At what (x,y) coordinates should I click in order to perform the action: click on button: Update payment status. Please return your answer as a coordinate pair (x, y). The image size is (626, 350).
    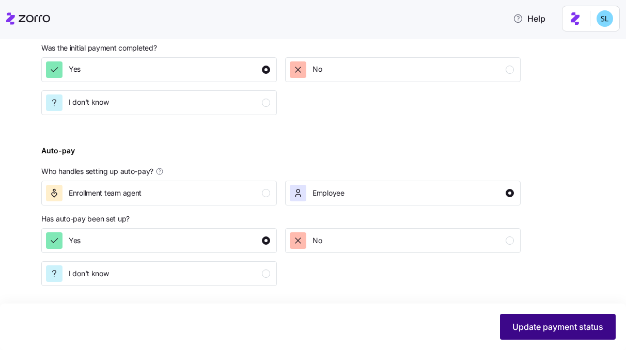
    Looking at the image, I should click on (557, 327).